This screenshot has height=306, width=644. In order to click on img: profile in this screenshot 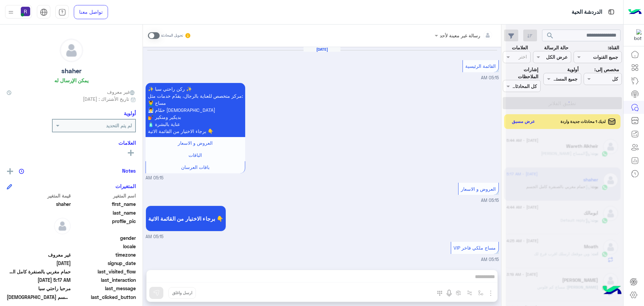, I will do `click(11, 12)`.